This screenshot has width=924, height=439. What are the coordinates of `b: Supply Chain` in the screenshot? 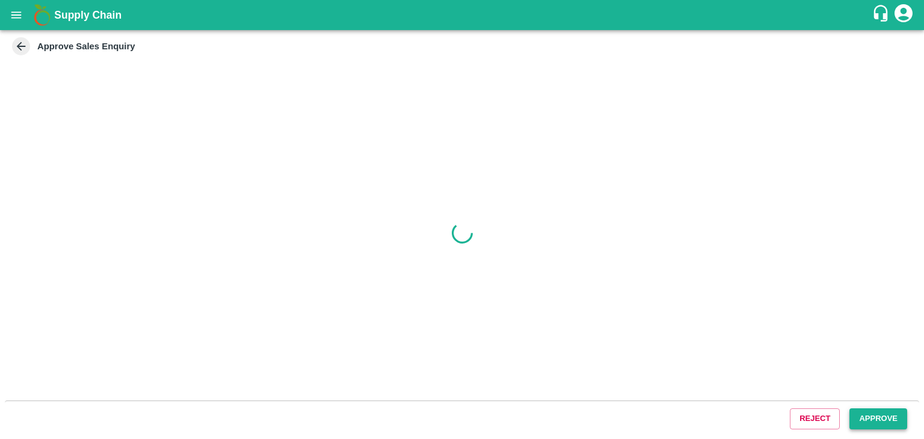 It's located at (88, 15).